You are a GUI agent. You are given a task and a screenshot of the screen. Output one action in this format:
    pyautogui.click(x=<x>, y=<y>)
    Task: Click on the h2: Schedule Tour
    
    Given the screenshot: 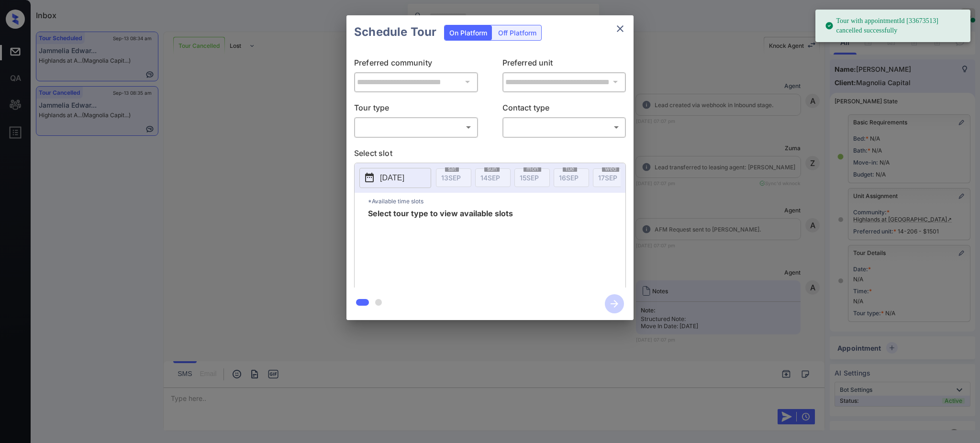 What is the action you would take?
    pyautogui.click(x=395, y=32)
    